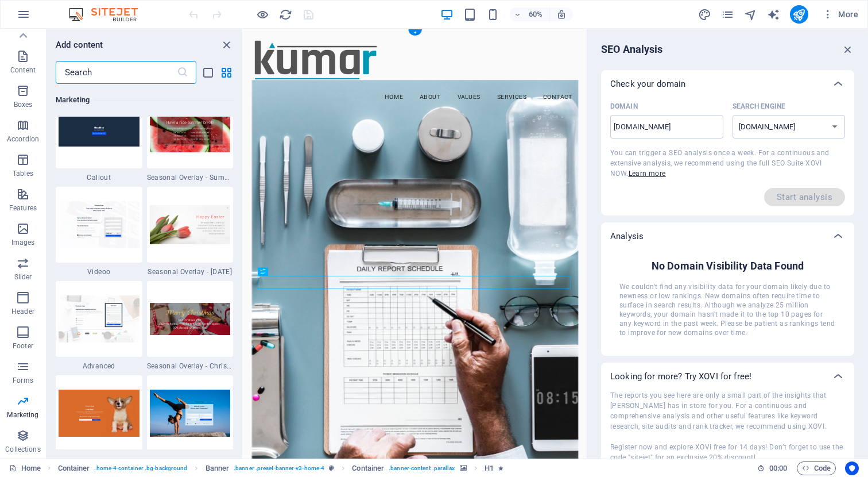 This screenshot has width=868, height=477. Describe the element at coordinates (705, 14) in the screenshot. I see `button: design` at that location.